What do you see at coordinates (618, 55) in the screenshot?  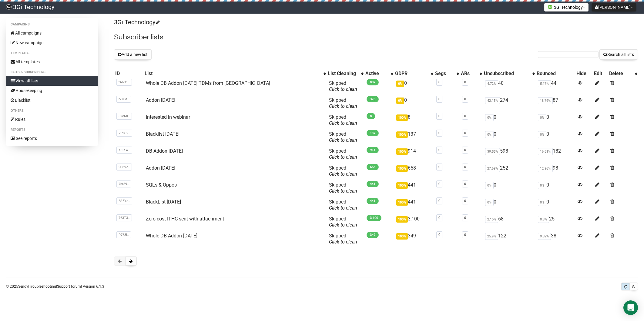 I see `button: Search all lists` at bounding box center [618, 55].